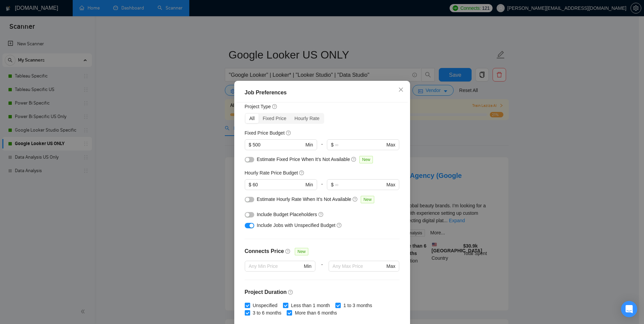 The height and width of the screenshot is (324, 644). I want to click on h4: Connects Price, so click(264, 251).